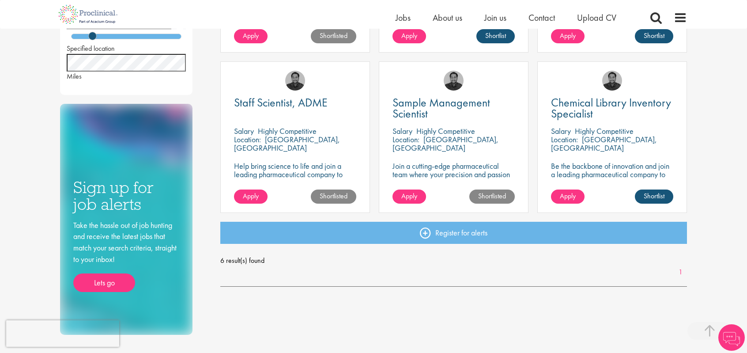 Image resolution: width=747 pixels, height=353 pixels. Describe the element at coordinates (612, 108) in the screenshot. I see `a: Chemical Library Inventory Specialist` at that location.